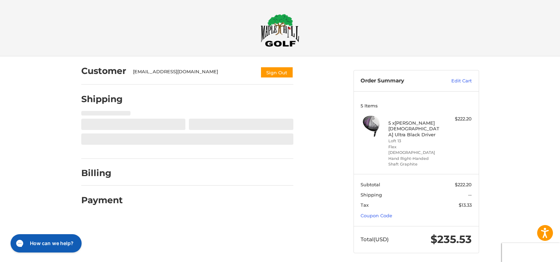 This screenshot has height=262, width=560. What do you see at coordinates (370, 184) in the screenshot?
I see `span: Subtotal` at bounding box center [370, 184].